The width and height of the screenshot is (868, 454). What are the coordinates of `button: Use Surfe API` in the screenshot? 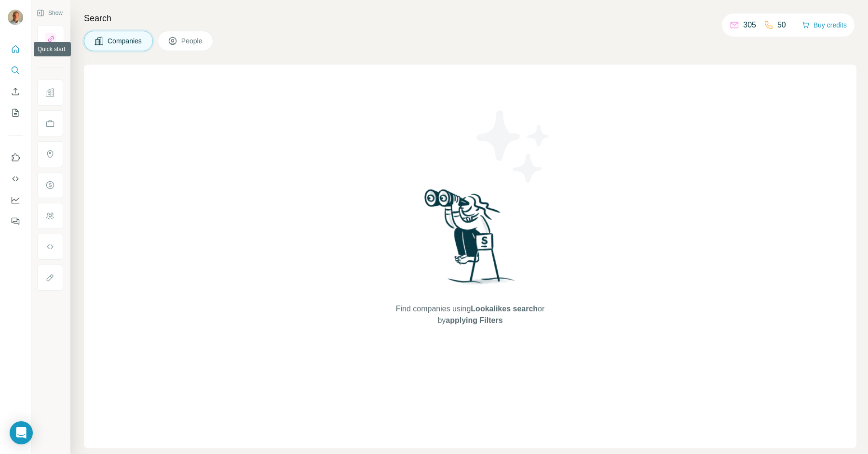 It's located at (15, 179).